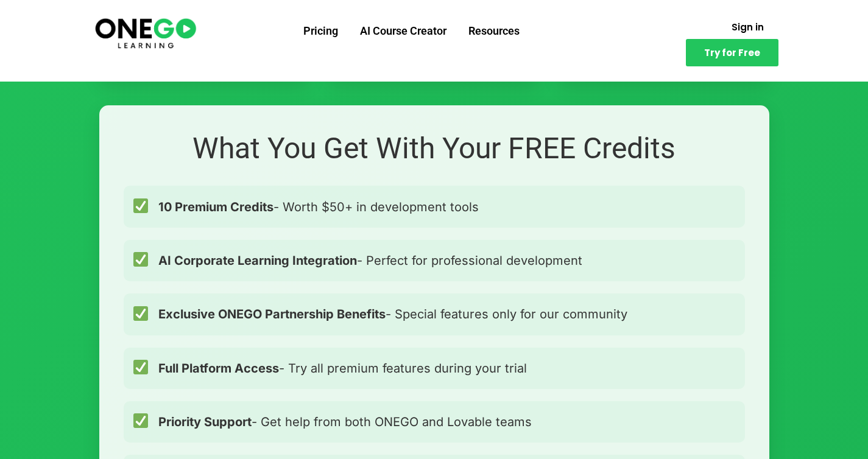  What do you see at coordinates (219, 369) in the screenshot?
I see `strong: Full Platform Access` at bounding box center [219, 369].